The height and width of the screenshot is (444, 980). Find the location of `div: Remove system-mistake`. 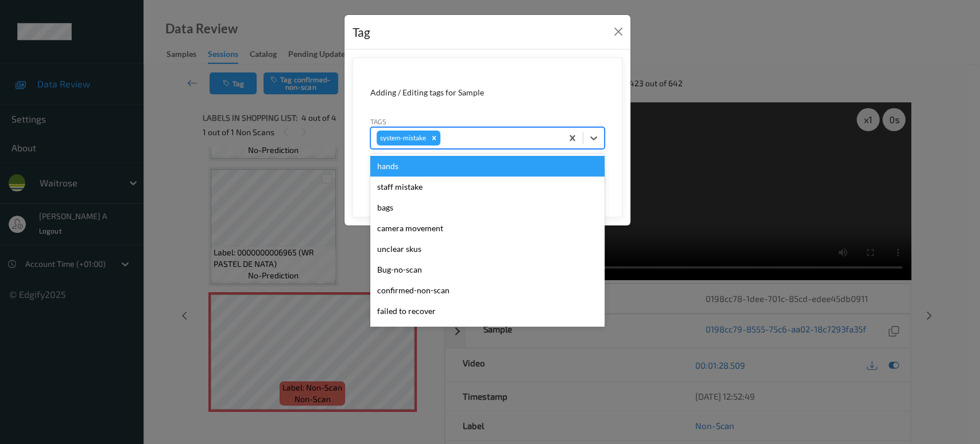

div: Remove system-mistake is located at coordinates (434, 138).